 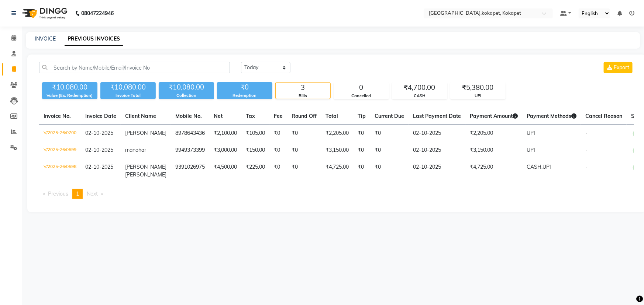 What do you see at coordinates (141, 116) in the screenshot?
I see `span: Client Name` at bounding box center [141, 116].